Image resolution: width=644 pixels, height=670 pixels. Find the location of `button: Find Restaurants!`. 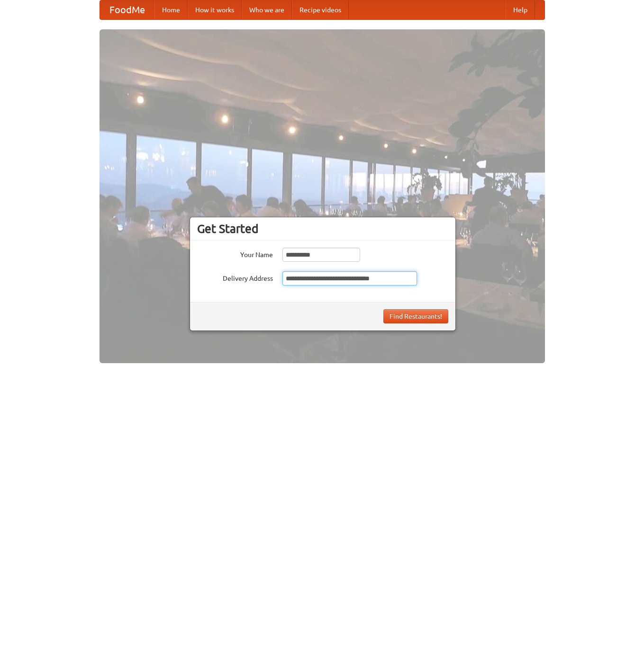

button: Find Restaurants! is located at coordinates (416, 316).